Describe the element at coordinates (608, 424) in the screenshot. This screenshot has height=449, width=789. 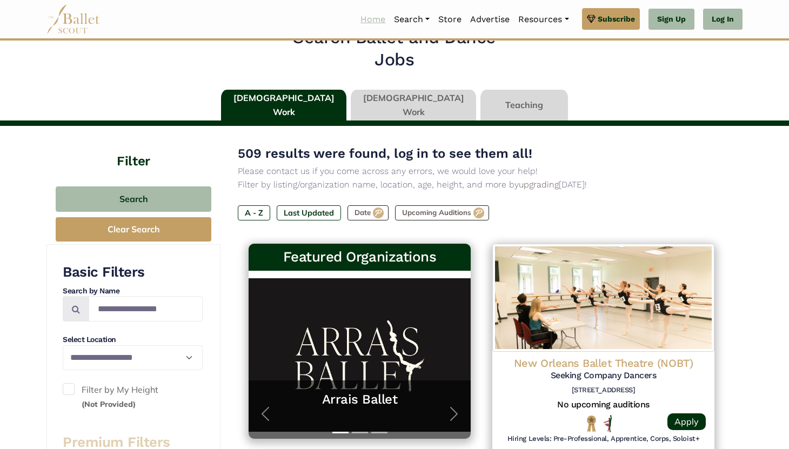
I see `img: All` at that location.